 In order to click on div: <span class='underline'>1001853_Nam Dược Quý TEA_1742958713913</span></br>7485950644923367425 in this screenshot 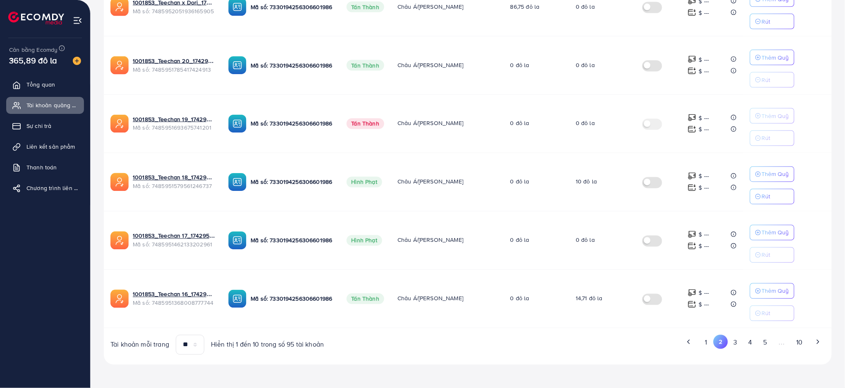, I will do `click(174, 65)`.